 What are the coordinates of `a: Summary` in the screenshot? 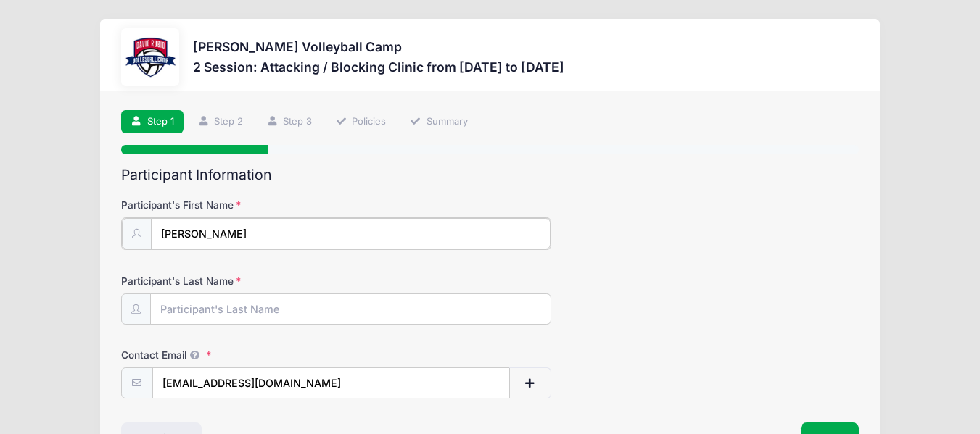 It's located at (438, 121).